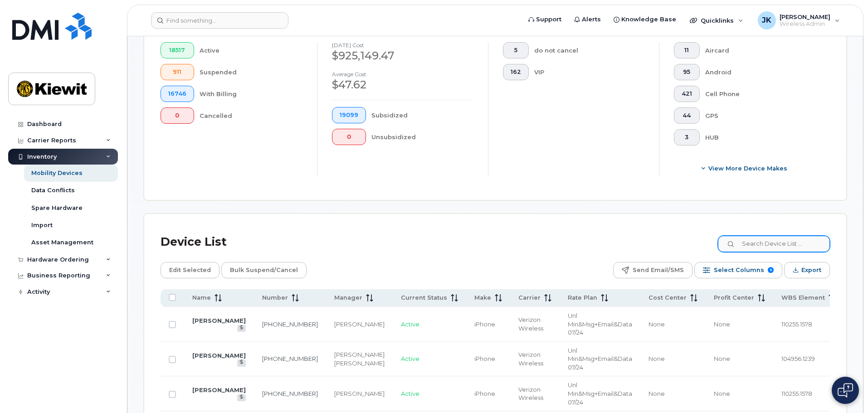 This screenshot has height=413, width=868. Describe the element at coordinates (423, 115) in the screenshot. I see `div: Subsidized` at that location.